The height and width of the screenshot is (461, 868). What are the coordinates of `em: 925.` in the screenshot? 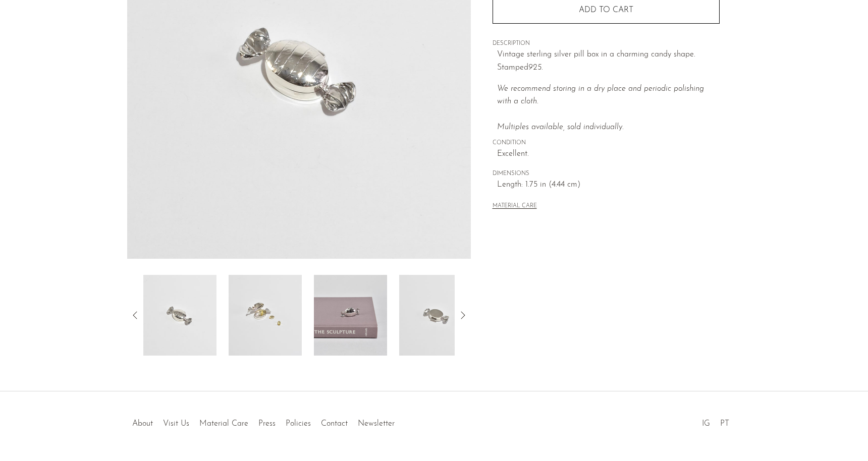 It's located at (536, 68).